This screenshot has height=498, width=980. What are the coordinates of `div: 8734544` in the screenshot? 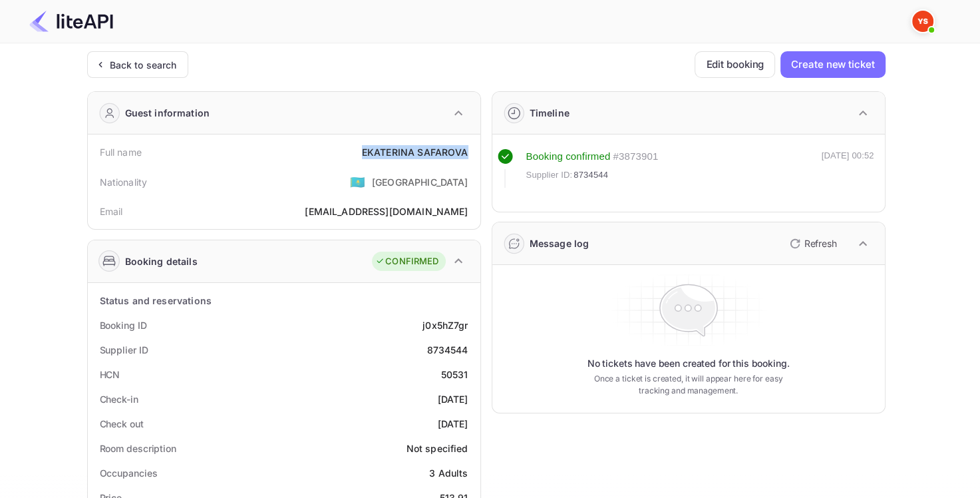 It's located at (447, 350).